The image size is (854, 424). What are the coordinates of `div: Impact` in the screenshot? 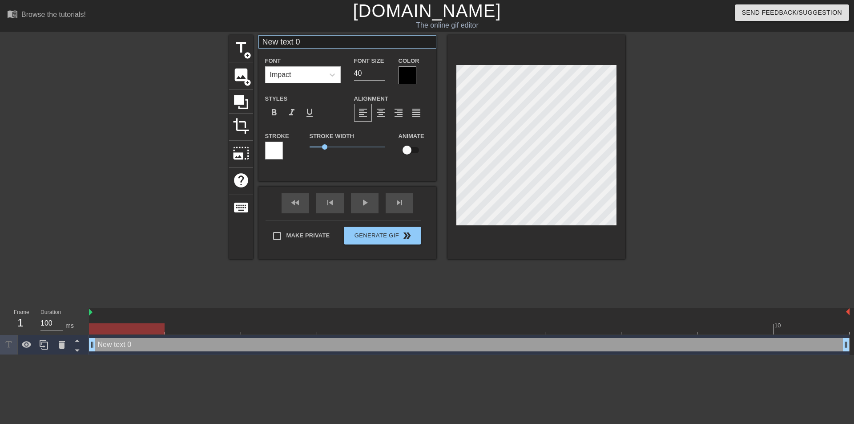 It's located at (281, 75).